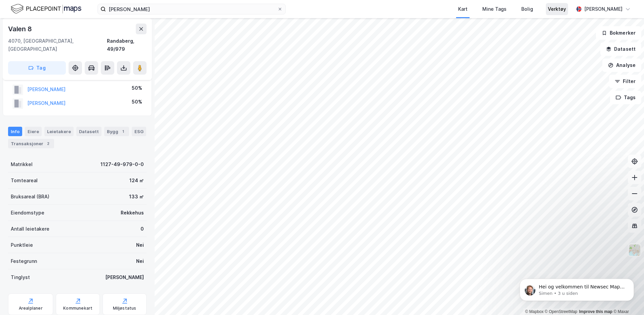 This screenshot has height=315, width=644. What do you see at coordinates (22, 245) in the screenshot?
I see `div: Punktleie` at bounding box center [22, 245].